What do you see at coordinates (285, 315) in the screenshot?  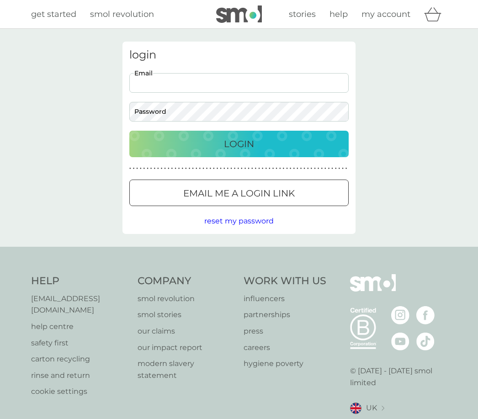 I see `p: partnerships` at bounding box center [285, 315].